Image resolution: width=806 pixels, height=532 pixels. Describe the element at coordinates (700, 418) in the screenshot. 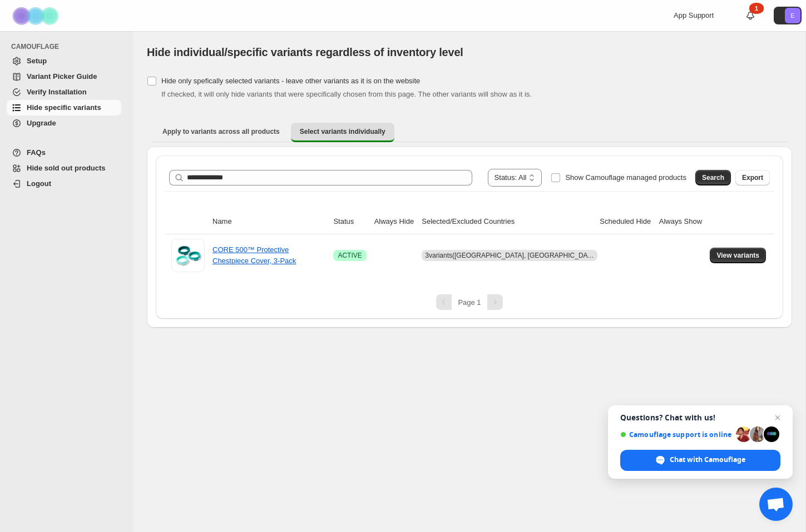

I see `span: Questions? Chat with us!` at that location.